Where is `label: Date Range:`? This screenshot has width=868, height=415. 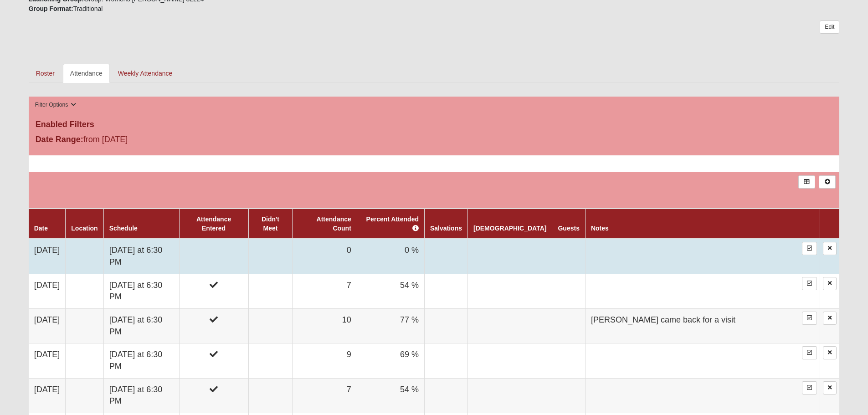 label: Date Range: is located at coordinates (59, 139).